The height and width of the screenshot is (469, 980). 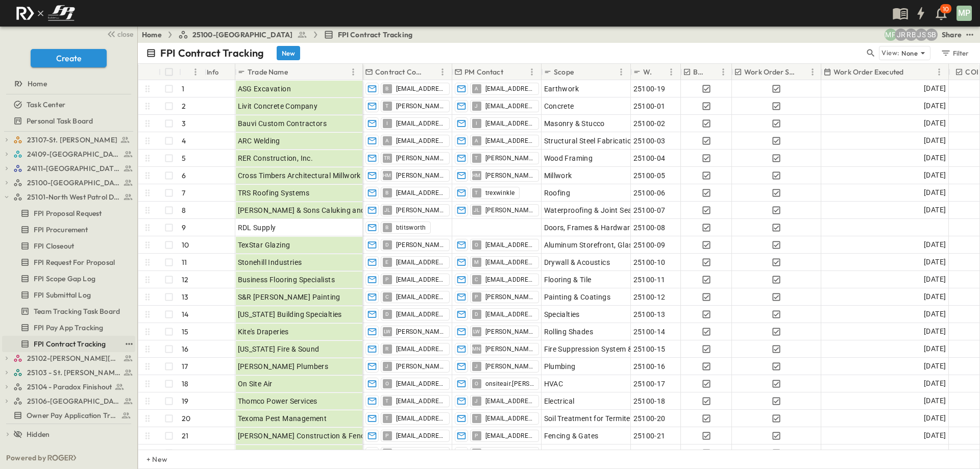 What do you see at coordinates (264, 245) in the screenshot?
I see `span: TexStar Glazing` at bounding box center [264, 245].